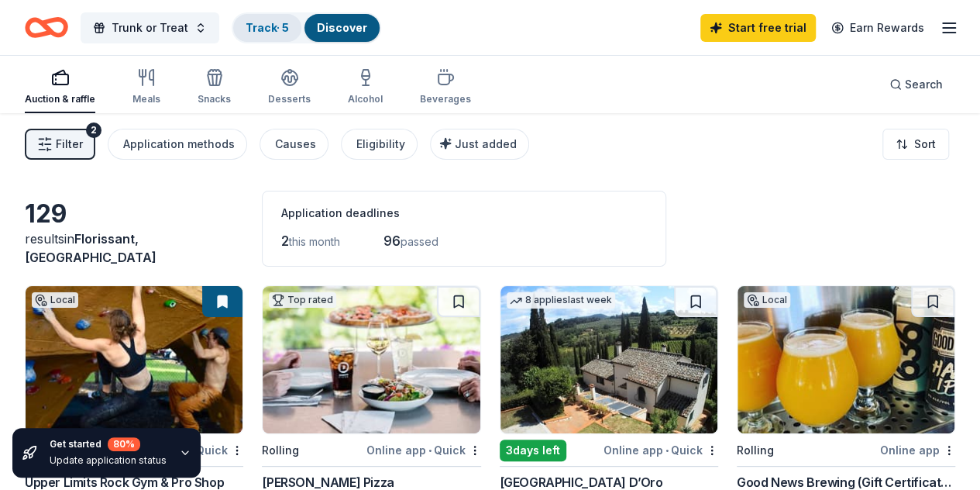 The height and width of the screenshot is (490, 980). Describe the element at coordinates (179, 145) in the screenshot. I see `div: Application methods` at that location.